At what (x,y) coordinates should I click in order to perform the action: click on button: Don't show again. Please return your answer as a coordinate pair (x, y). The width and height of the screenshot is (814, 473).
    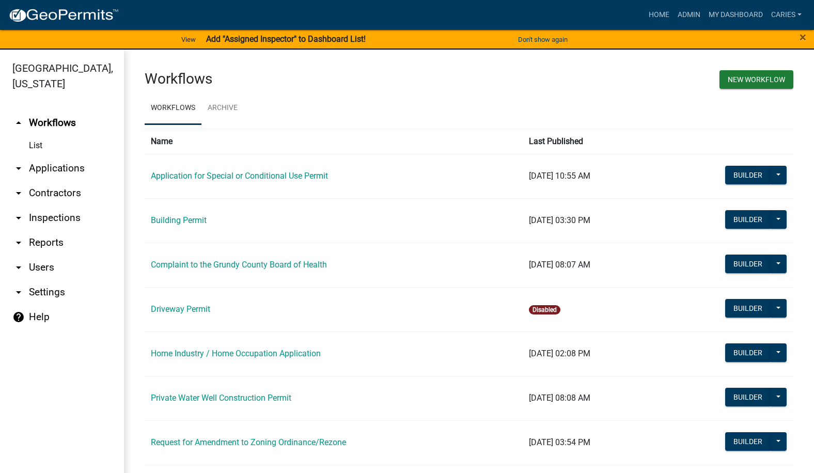
    Looking at the image, I should click on (543, 39).